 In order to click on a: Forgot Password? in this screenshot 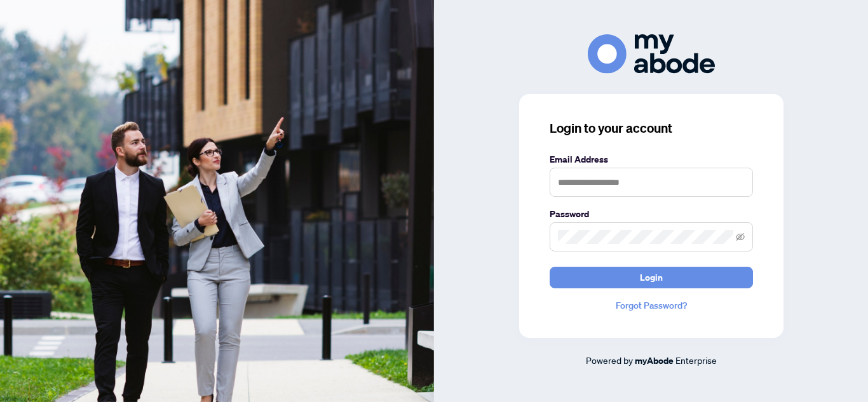, I will do `click(651, 306)`.